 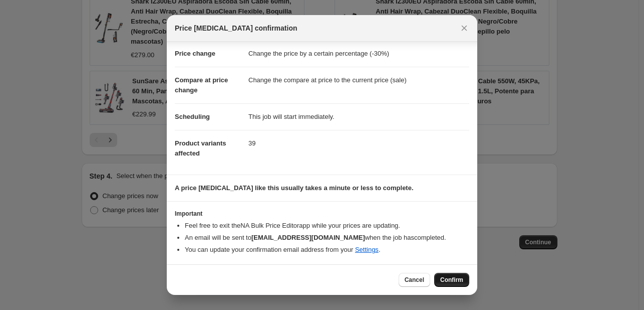 What do you see at coordinates (358, 143) in the screenshot?
I see `dd: 39` at bounding box center [358, 143].